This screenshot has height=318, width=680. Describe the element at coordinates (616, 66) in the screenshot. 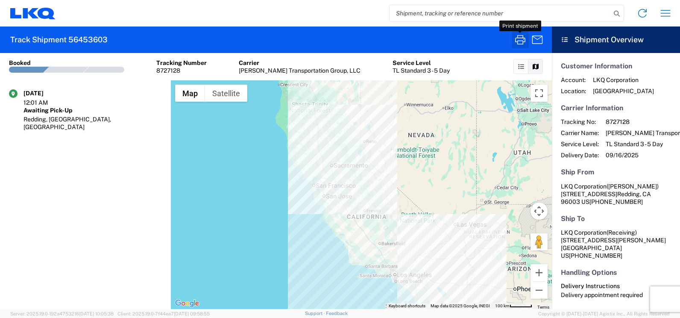

I see `h5: Customer Information` at that location.